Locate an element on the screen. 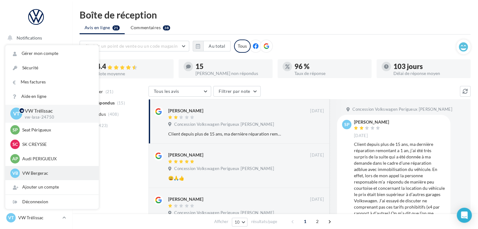 The image size is (478, 229). span: (423) is located at coordinates (103, 125).